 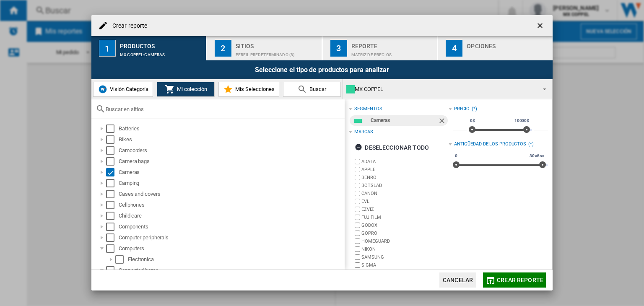 What do you see at coordinates (322, 70) in the screenshot?
I see `div: Seleccione el tipo de productos para analizar` at bounding box center [322, 70].